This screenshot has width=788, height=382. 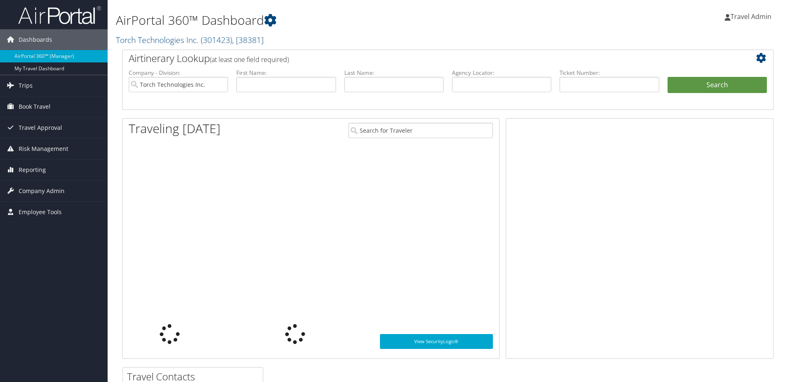 What do you see at coordinates (337, 20) in the screenshot?
I see `h1: AirPortal 360™ Dashboard` at bounding box center [337, 20].